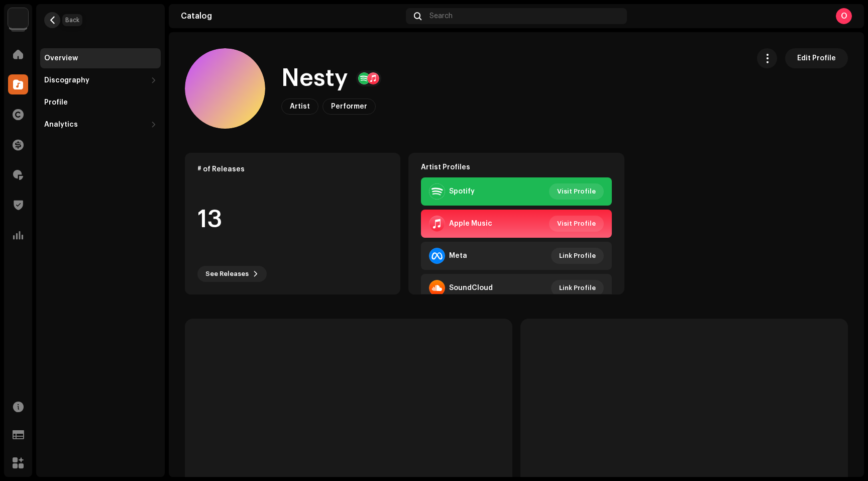  What do you see at coordinates (100, 80) in the screenshot?
I see `re-m-nav-dropdown: Discography` at bounding box center [100, 80].